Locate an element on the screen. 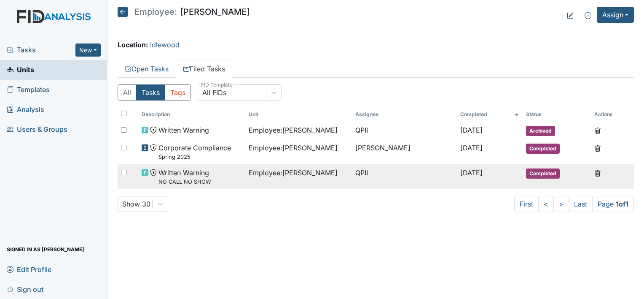  div: All FIDs is located at coordinates (214, 93).